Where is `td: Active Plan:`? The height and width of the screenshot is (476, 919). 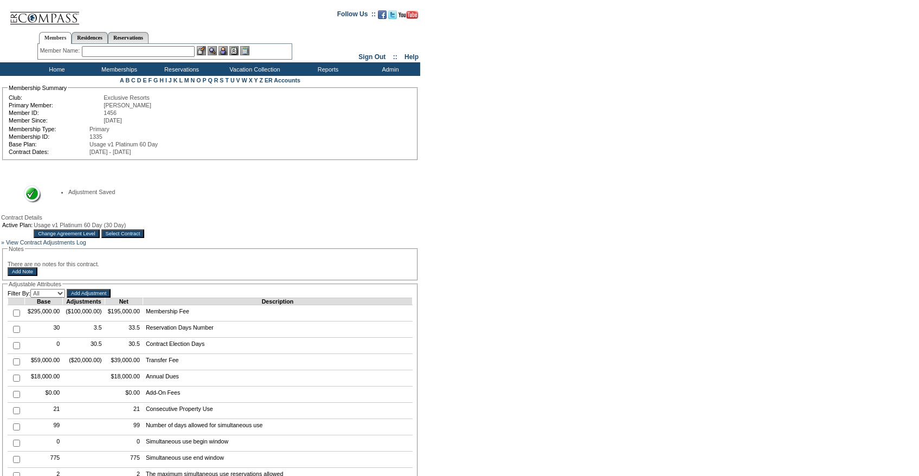 td: Active Plan: is located at coordinates (17, 225).